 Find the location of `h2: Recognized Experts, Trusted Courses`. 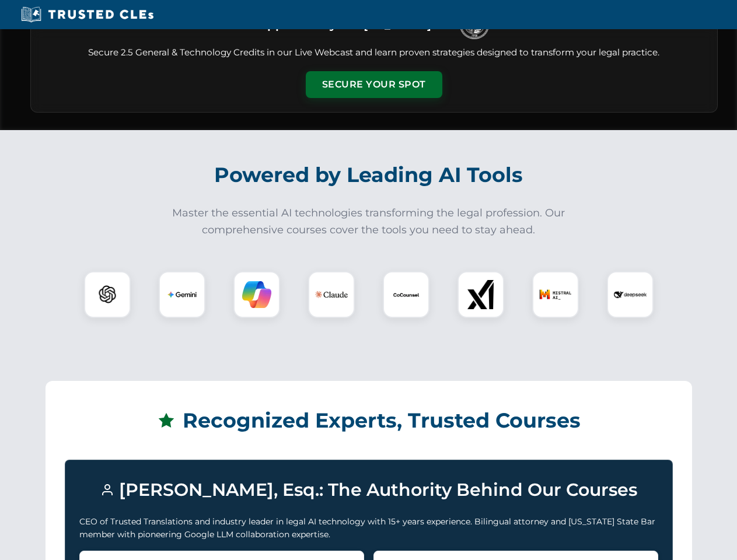

h2: Recognized Experts, Trusted Courses is located at coordinates (369, 421).